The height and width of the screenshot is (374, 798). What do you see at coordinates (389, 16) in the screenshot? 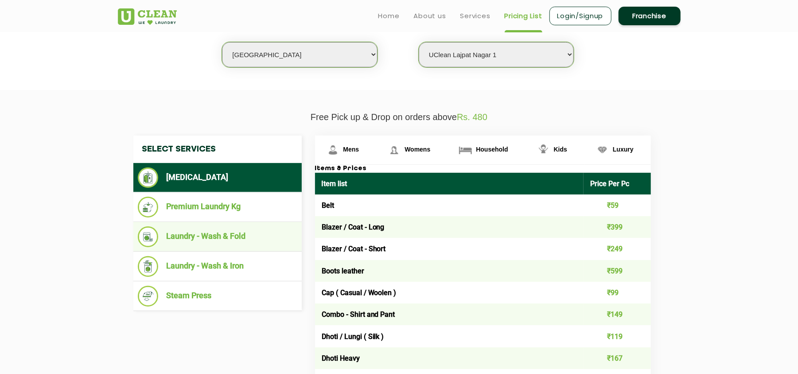
I see `a: Home` at bounding box center [389, 16].